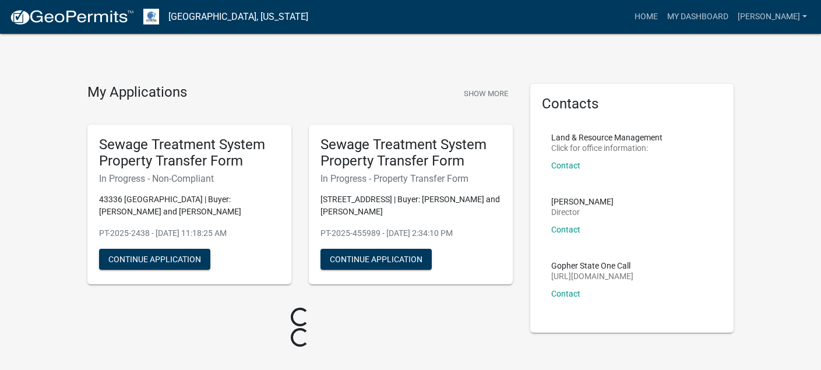 Image resolution: width=821 pixels, height=370 pixels. Describe the element at coordinates (697, 17) in the screenshot. I see `a: My Dashboard` at that location.